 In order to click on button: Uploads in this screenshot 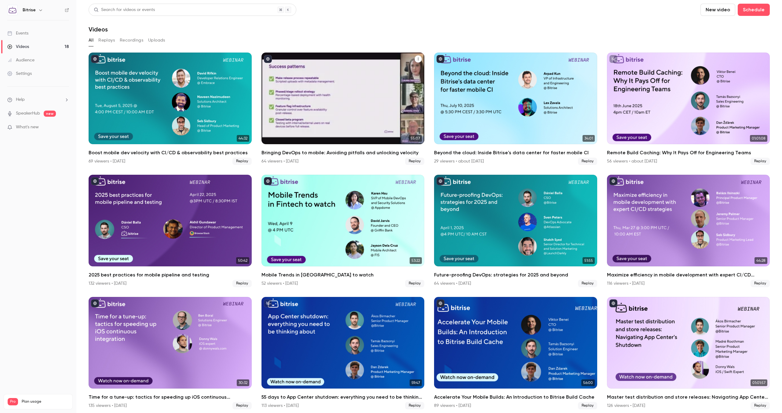, I will do `click(157, 40)`.